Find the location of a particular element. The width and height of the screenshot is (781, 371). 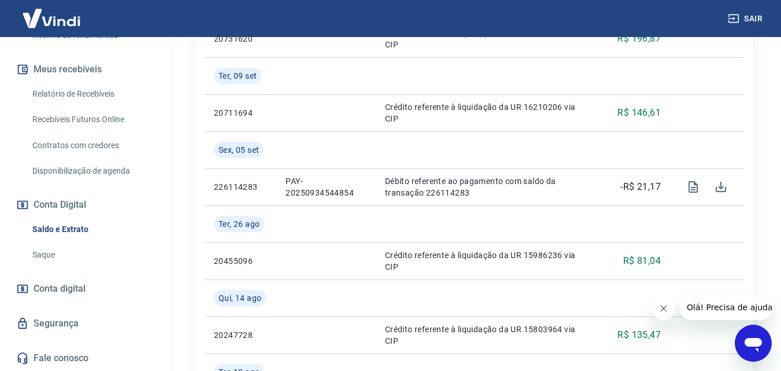

span: Sex, 05 set is located at coordinates (239, 150).